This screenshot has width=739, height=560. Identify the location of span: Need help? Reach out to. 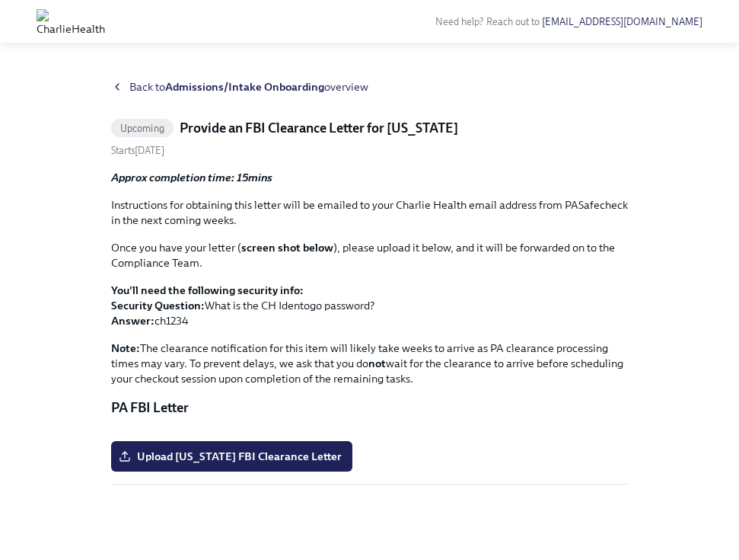
(569, 21).